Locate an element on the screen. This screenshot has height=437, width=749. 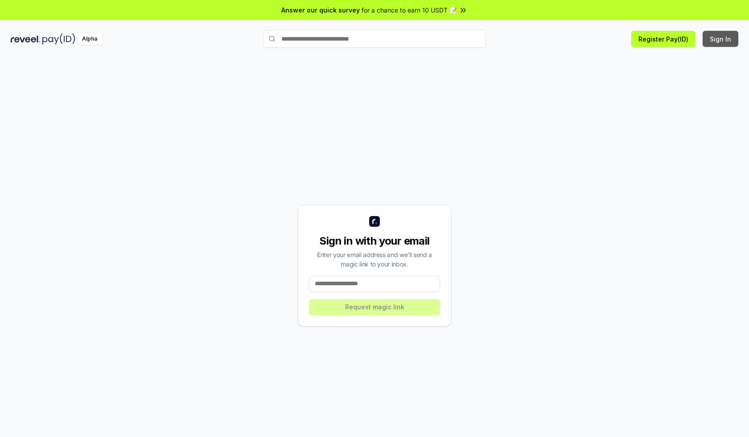
img: logo_small is located at coordinates (375, 221).